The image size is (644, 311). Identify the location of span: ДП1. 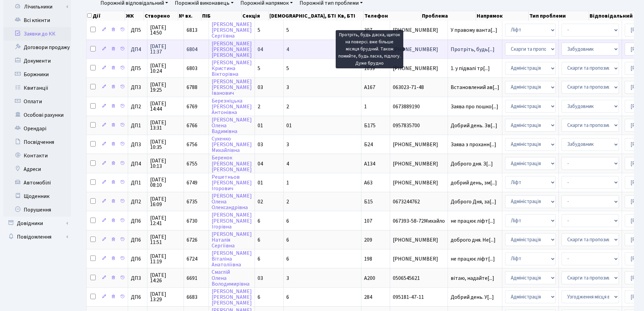
(138, 125).